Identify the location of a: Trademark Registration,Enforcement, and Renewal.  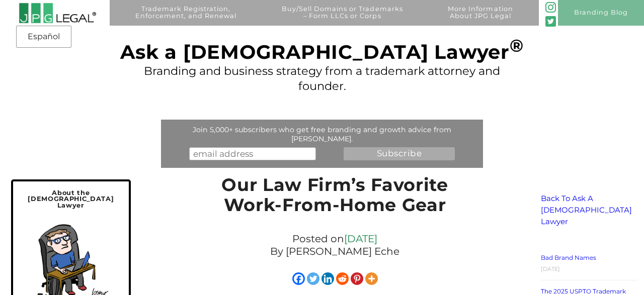
(186, 18).